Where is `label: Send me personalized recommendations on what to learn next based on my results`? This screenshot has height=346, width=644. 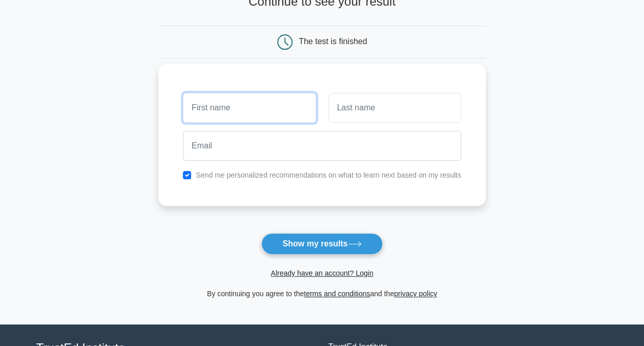 label: Send me personalized recommendations on what to learn next based on my results is located at coordinates (329, 175).